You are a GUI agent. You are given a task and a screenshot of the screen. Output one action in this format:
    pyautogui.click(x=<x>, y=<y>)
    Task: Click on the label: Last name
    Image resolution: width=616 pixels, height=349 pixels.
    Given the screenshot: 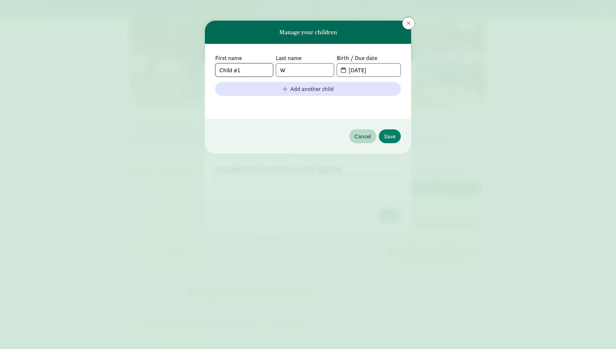 What is the action you would take?
    pyautogui.click(x=305, y=58)
    